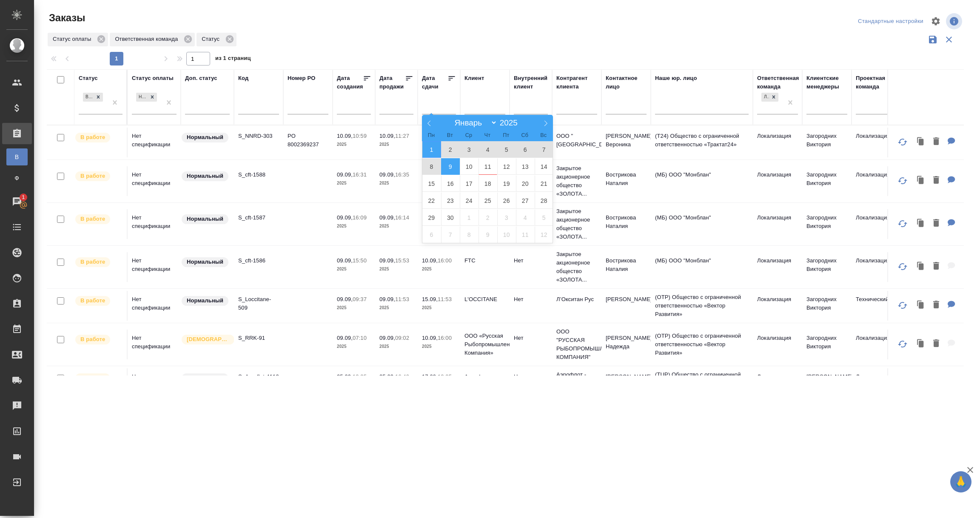 The image size is (980, 518). I want to click on div: Внутренний клиент, so click(531, 82).